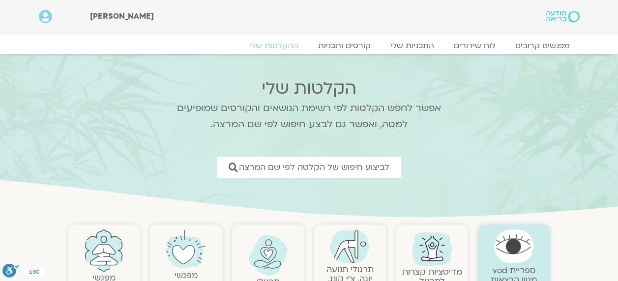  What do you see at coordinates (309, 117) in the screenshot?
I see `p: אפשר לחפש הקלטות לפי רשימת הנושאים והקורסים שמופיעים למטה, ואפשר גם לבצע חיפוש לפי שם המרצה.` at bounding box center [309, 117].